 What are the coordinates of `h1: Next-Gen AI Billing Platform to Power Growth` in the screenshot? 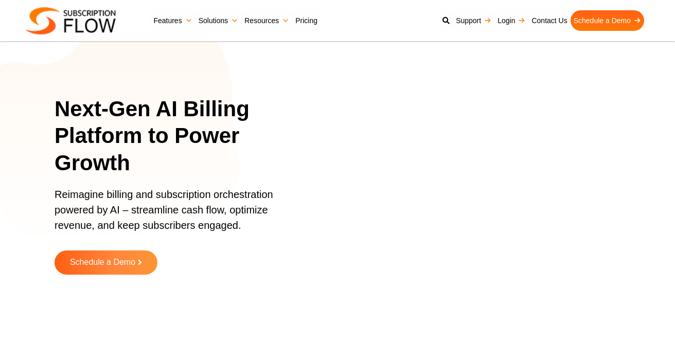 It's located at (183, 136).